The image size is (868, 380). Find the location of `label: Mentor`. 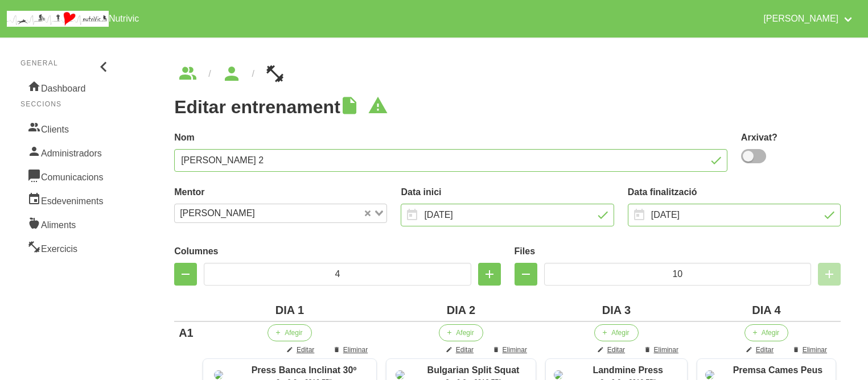

label: Mentor is located at coordinates (281, 192).